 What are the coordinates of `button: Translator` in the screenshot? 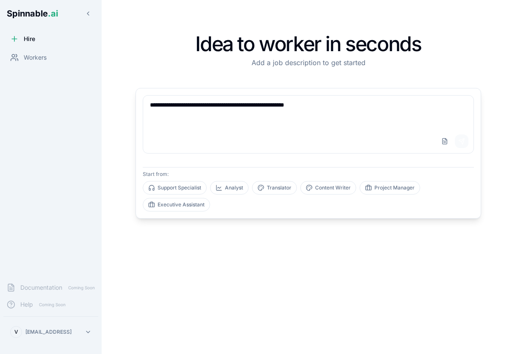 It's located at (274, 188).